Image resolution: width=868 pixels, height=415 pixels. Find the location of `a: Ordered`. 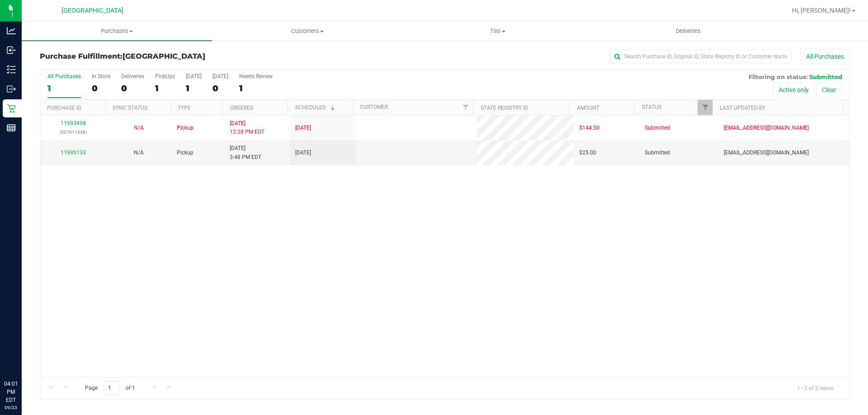

a: Ordered is located at coordinates (242, 108).